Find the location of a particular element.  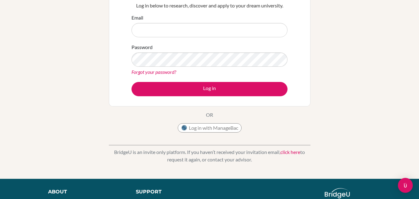

div: Open Intercom Messenger is located at coordinates (406, 185).